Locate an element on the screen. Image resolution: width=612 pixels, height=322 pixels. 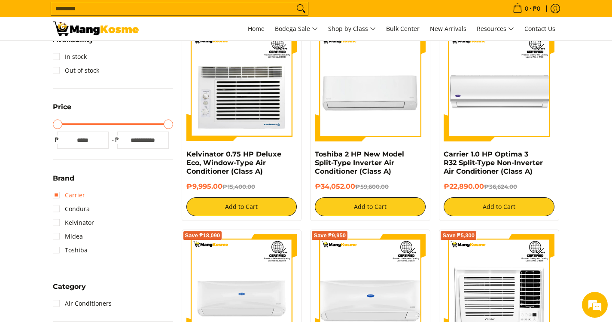
a: Toshiba is located at coordinates (70, 250).